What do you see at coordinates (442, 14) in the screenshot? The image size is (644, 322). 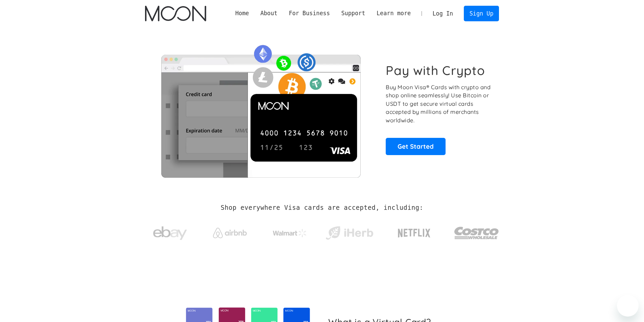 I see `a: Log In` at bounding box center [442, 14].